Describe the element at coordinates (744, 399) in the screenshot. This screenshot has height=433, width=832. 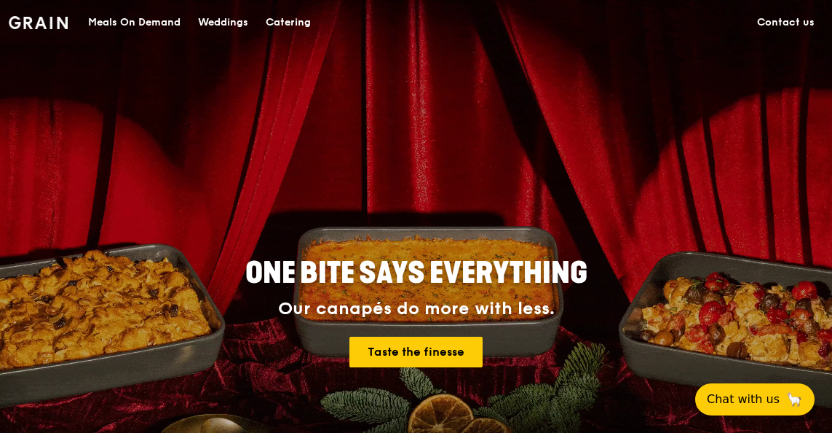
I see `span: Chat with us` at that location.